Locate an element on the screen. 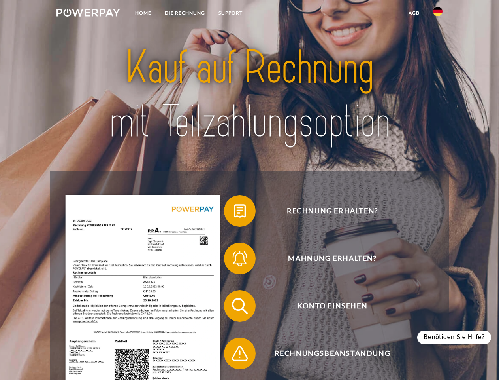 The height and width of the screenshot is (380, 499). a: Home is located at coordinates (143, 13).